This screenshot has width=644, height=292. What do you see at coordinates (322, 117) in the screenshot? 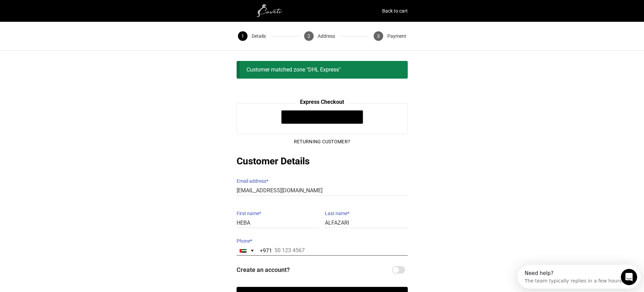
I see `button: Pay with GPay` at bounding box center [322, 117].